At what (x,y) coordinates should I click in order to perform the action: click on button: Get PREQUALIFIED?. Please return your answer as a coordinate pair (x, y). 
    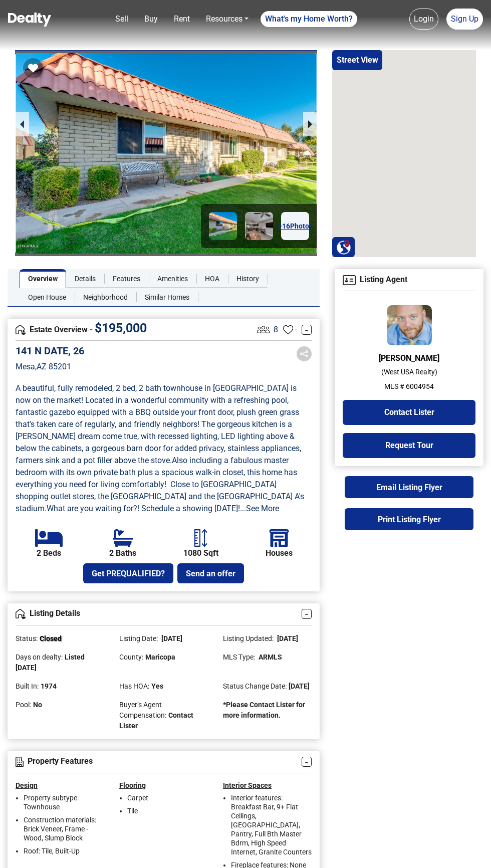
    Looking at the image, I should click on (129, 574).